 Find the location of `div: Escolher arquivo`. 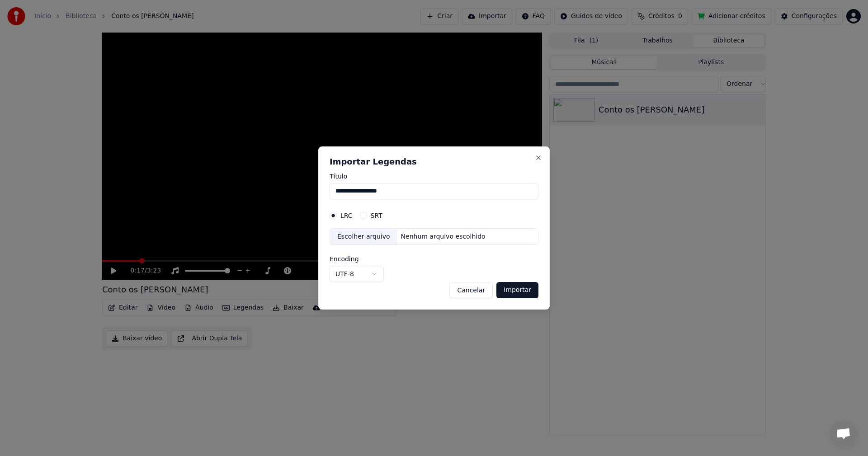

div: Escolher arquivo is located at coordinates (364, 237).